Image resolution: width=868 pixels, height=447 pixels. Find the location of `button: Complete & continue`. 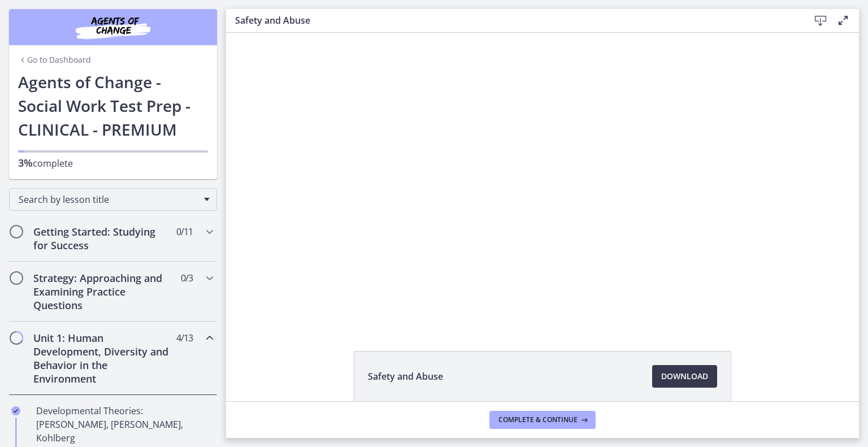

button: Complete & continue is located at coordinates (543, 420).